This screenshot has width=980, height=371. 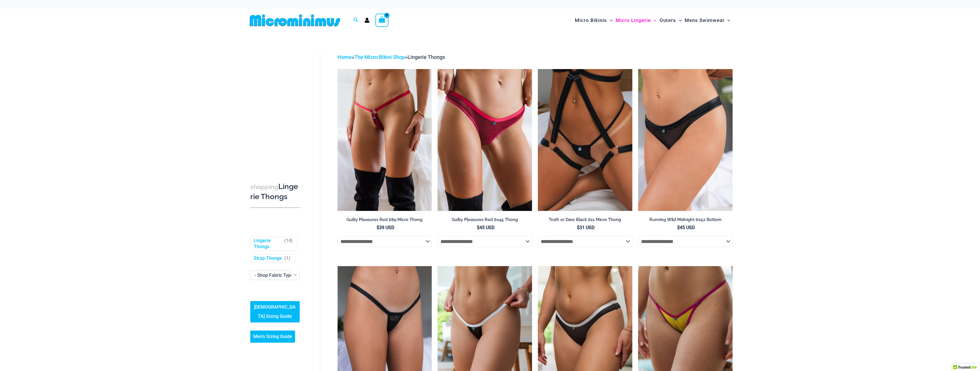 I want to click on a: Strap Thongs, so click(x=268, y=258).